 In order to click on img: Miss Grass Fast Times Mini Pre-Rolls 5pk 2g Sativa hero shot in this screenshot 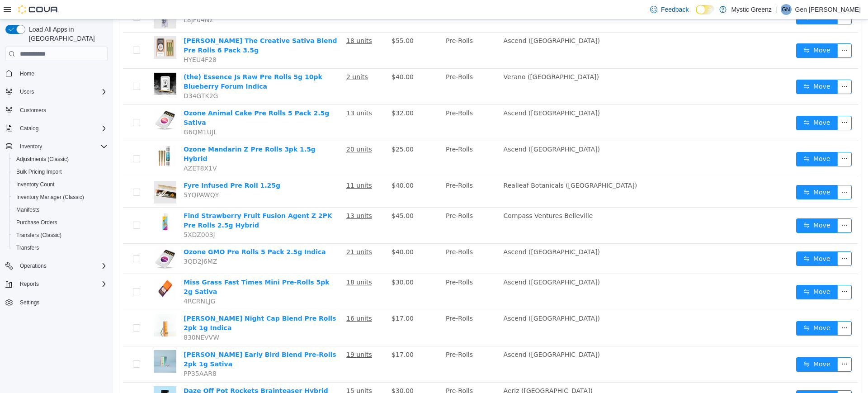, I will do `click(52, 269)`.